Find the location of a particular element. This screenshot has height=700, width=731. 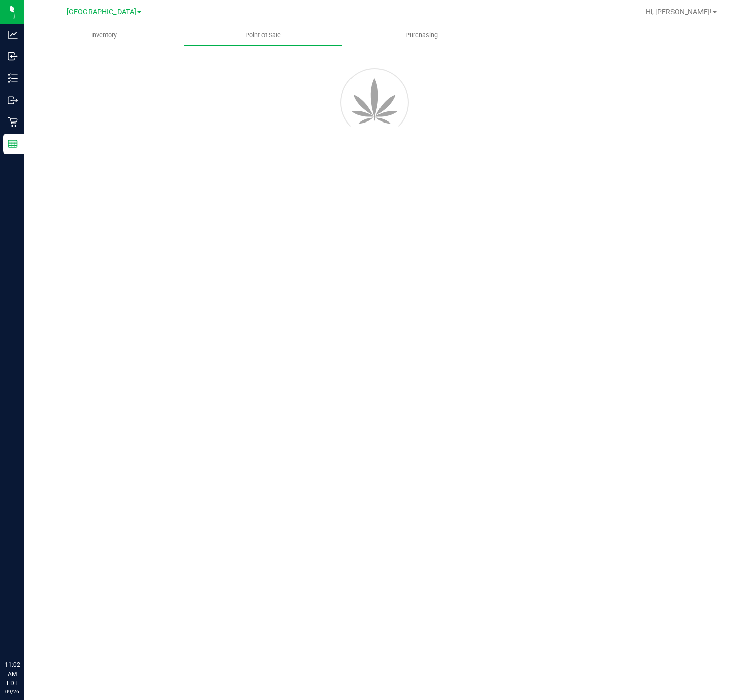

p: 09/26 is located at coordinates (12, 691).